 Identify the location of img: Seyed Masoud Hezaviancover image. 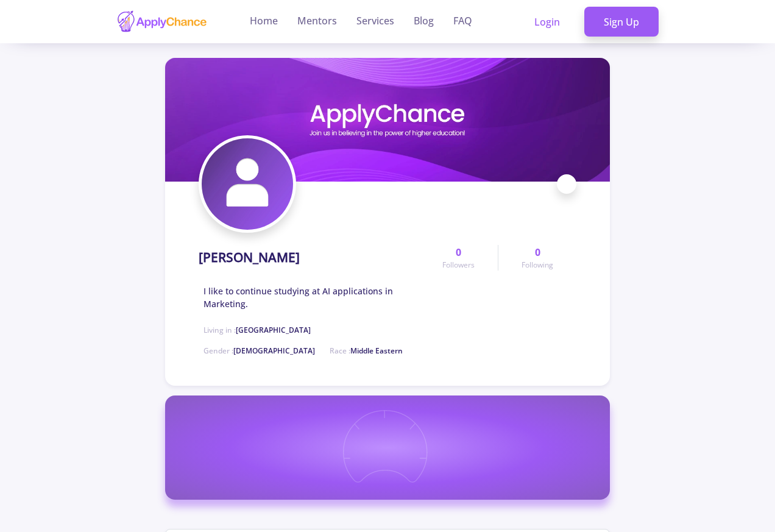
(388, 119).